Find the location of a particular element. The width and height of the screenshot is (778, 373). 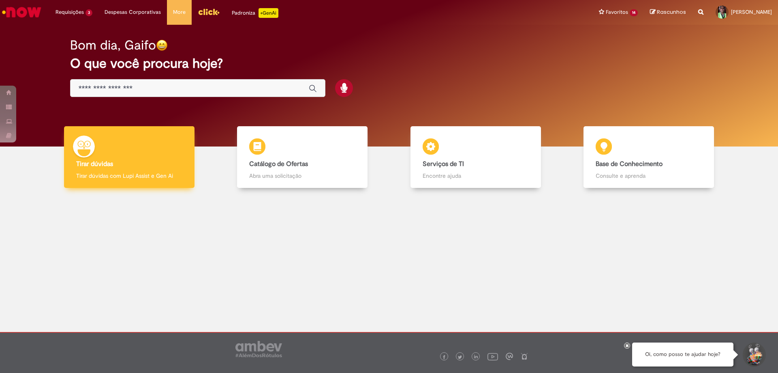

a: Catálogo de Ofertas Abra uma solicitação is located at coordinates (303, 157).